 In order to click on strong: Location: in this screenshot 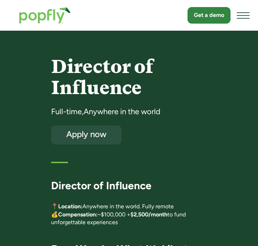, I will do `click(70, 206)`.